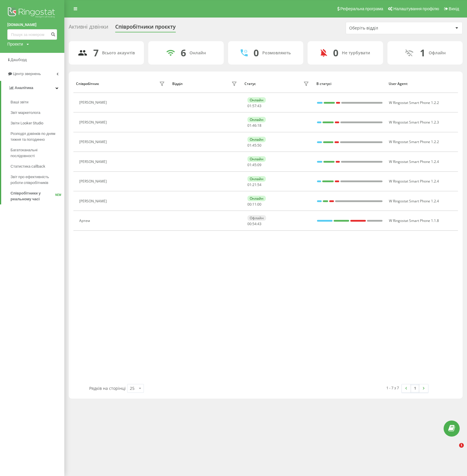  Describe the element at coordinates (454, 9) in the screenshot. I see `span: Вихід` at that location.